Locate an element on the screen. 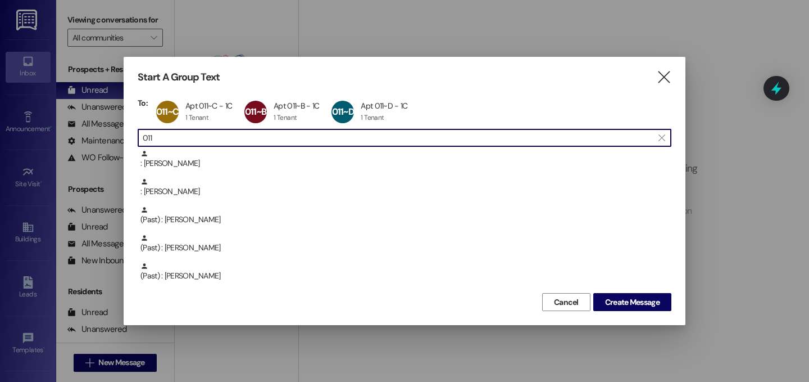 Image resolution: width=809 pixels, height=382 pixels. span: 011~B is located at coordinates (256, 111).